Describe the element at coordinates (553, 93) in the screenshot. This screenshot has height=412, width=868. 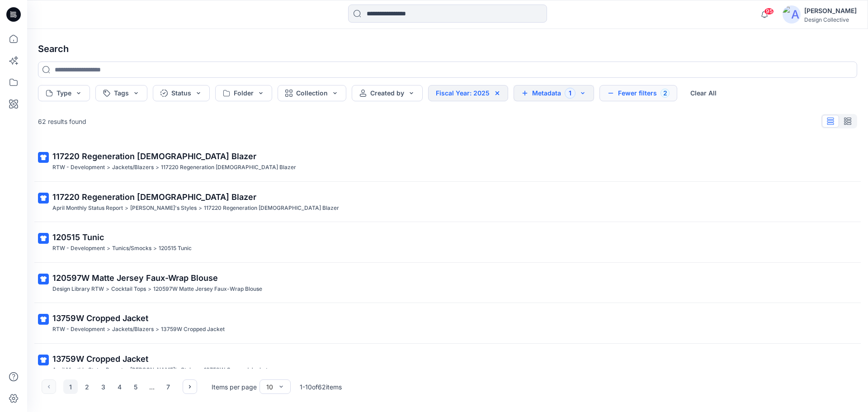
I see `button: Metadata1` at that location.